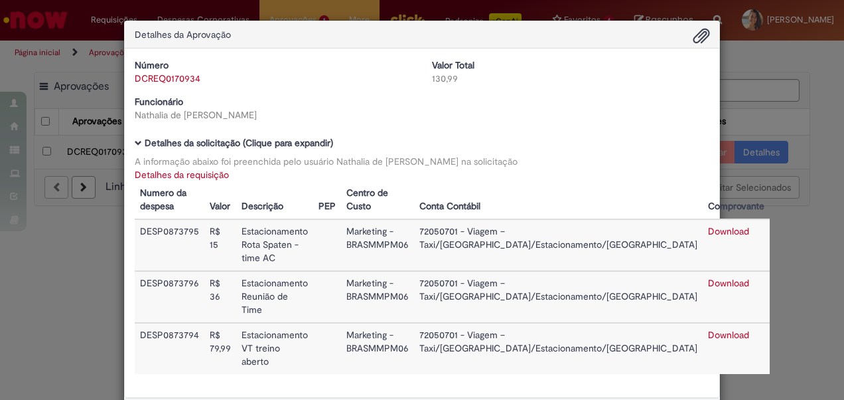  What do you see at coordinates (183, 35) in the screenshot?
I see `span: Detalhes da Aprovação` at bounding box center [183, 35].